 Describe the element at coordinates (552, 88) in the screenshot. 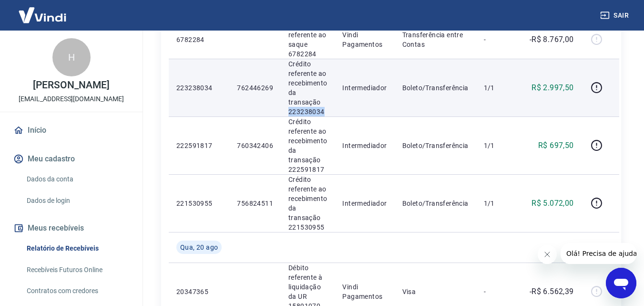

I see `p: R$ 2.997,50` at that location.